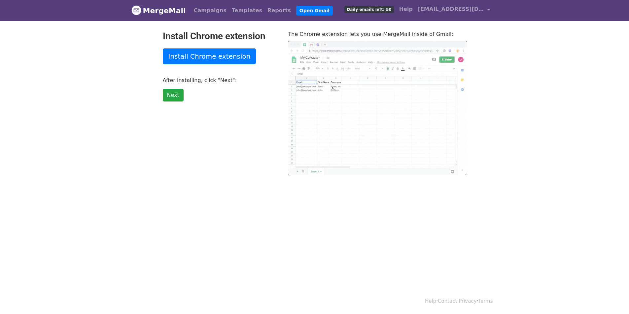  What do you see at coordinates (467, 302) in the screenshot?
I see `a: Privacy` at bounding box center [467, 302].